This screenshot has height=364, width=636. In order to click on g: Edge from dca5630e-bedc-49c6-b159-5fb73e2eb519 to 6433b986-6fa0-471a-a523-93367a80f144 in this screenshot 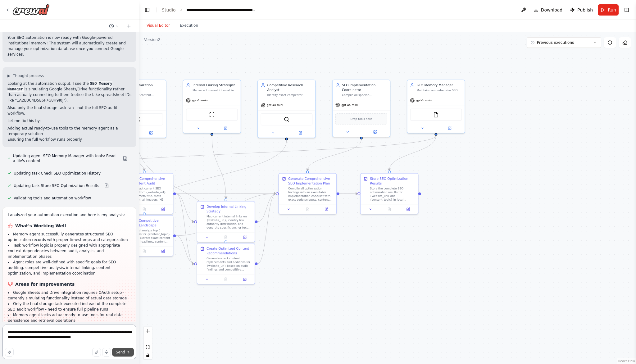, I will do `click(185, 207)`.